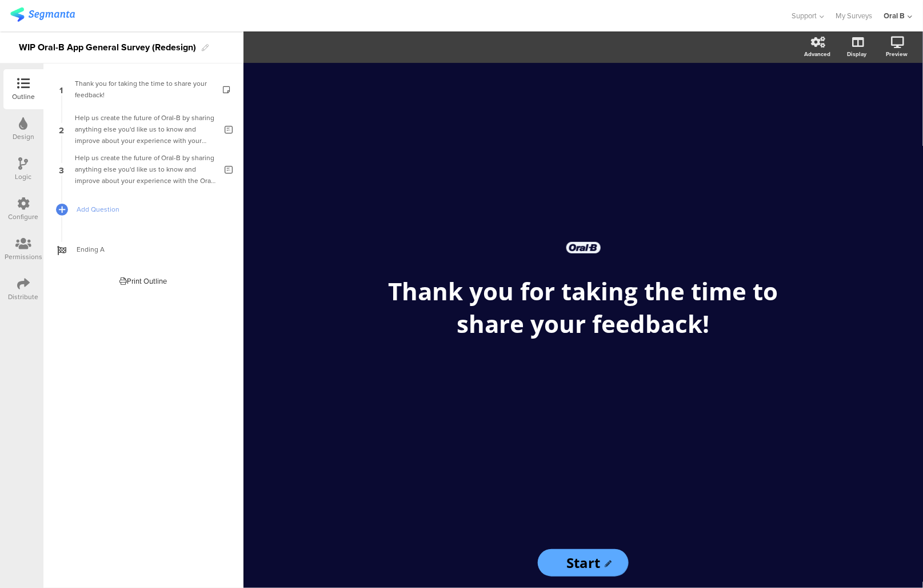 The height and width of the screenshot is (588, 923). I want to click on div: Print Outline, so click(144, 281).